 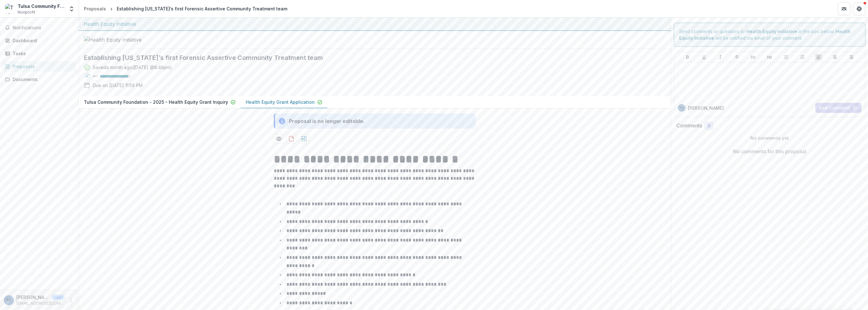 I want to click on button: Align Center, so click(x=835, y=57).